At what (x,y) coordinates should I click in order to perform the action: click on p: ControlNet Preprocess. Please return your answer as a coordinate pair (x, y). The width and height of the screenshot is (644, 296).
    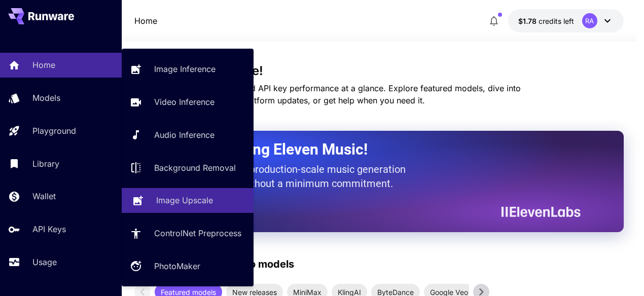
    Looking at the image, I should click on (198, 233).